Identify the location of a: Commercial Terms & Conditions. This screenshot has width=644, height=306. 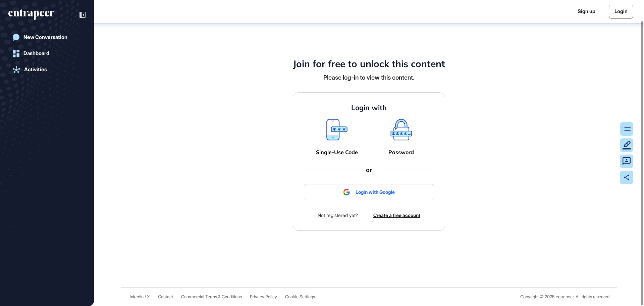
(211, 297).